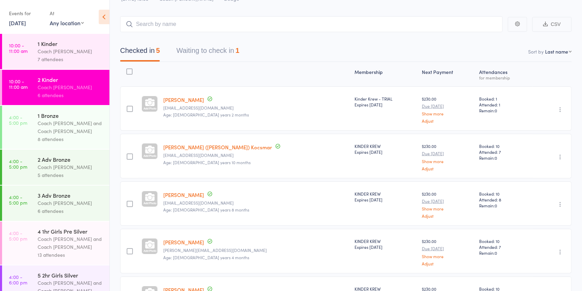 The height and width of the screenshot is (291, 582). What do you see at coordinates (70, 231) in the screenshot?
I see `div: 4 1hr Girls Pre Silver` at bounding box center [70, 231].